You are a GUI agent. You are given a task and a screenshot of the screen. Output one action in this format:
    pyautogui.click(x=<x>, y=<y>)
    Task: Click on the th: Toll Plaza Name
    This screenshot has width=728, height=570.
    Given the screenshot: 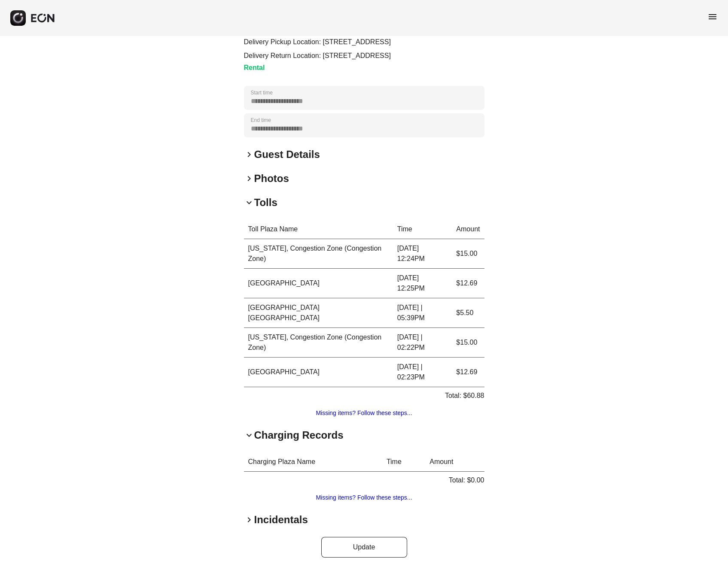 What is the action you would take?
    pyautogui.click(x=318, y=229)
    